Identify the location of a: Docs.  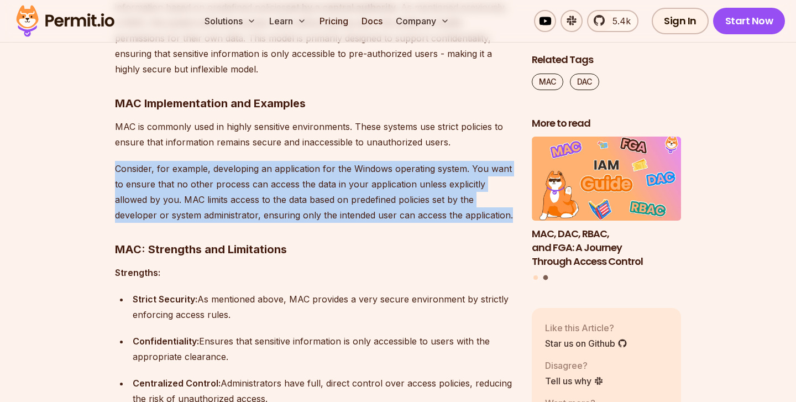
(372, 21).